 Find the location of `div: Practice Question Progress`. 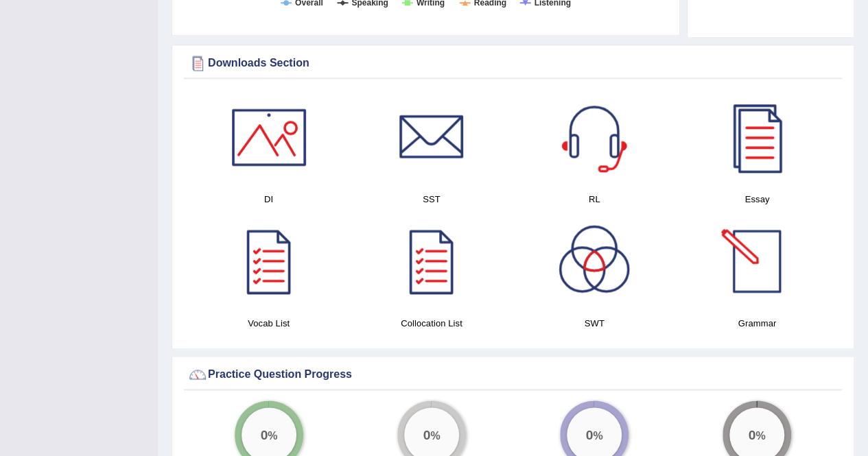

div: Practice Question Progress is located at coordinates (513, 374).